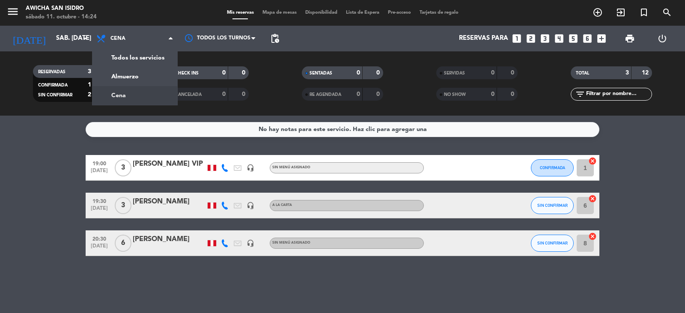 Image resolution: width=685 pixels, height=313 pixels. What do you see at coordinates (580, 94) in the screenshot?
I see `i: filter_list` at bounding box center [580, 94].